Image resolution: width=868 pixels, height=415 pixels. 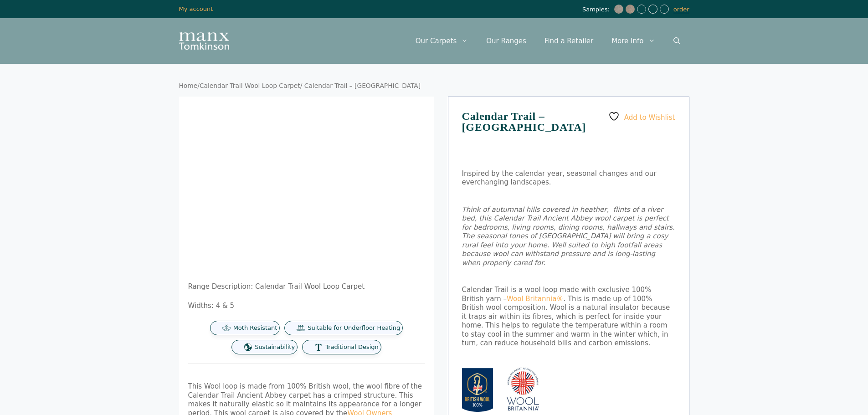 What do you see at coordinates (204, 41) in the screenshot?
I see `img: Manx Tomkinson` at bounding box center [204, 41].